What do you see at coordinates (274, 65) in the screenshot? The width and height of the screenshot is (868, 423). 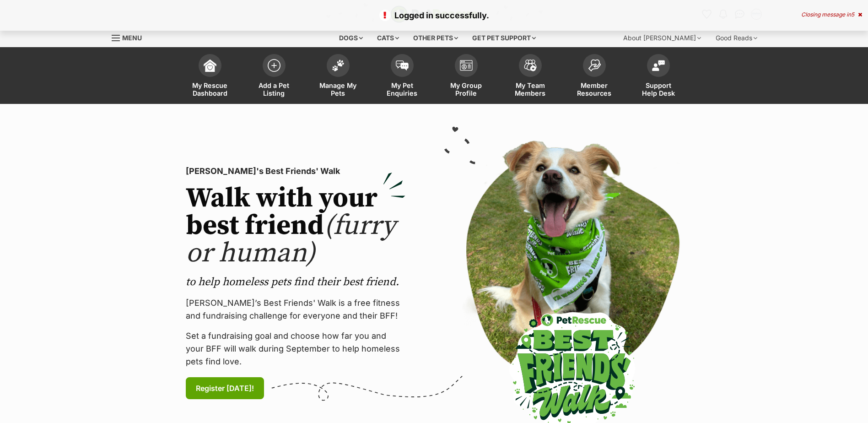 I see `img: add-pet-listing-icon-0afa8454b4691262ce3f59096e99ab1cd57d4a30225e0717b998d2c9b9846f56.svg` at bounding box center [274, 65].